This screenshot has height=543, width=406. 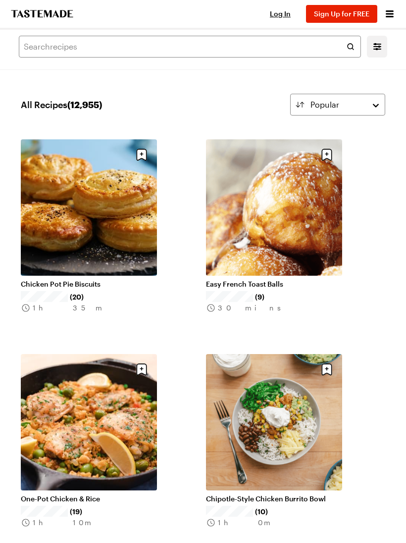 I want to click on span: All Recipes, so click(x=61, y=105).